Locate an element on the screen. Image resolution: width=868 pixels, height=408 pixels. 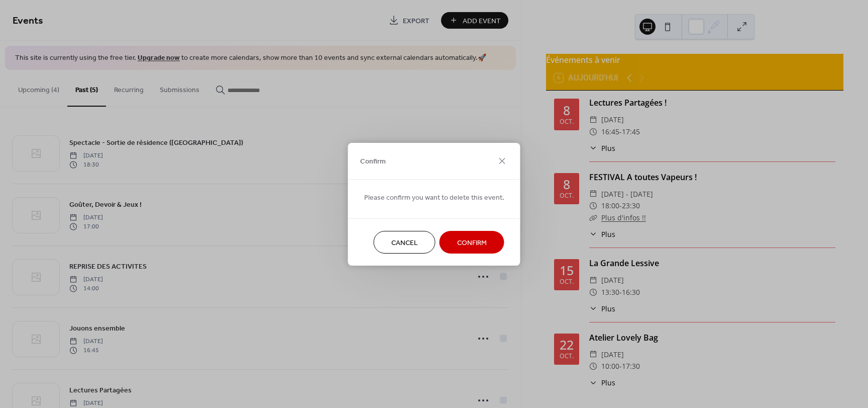
span: Cancel is located at coordinates (405, 243).